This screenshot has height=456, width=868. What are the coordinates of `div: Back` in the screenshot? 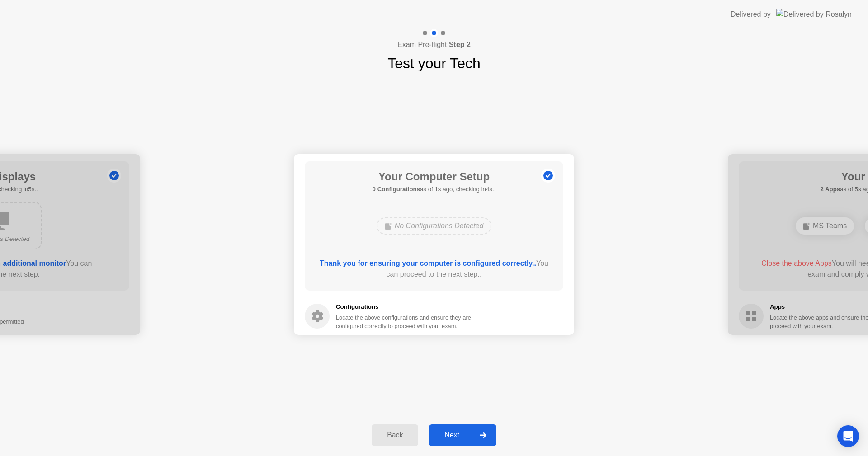 It's located at (394, 435).